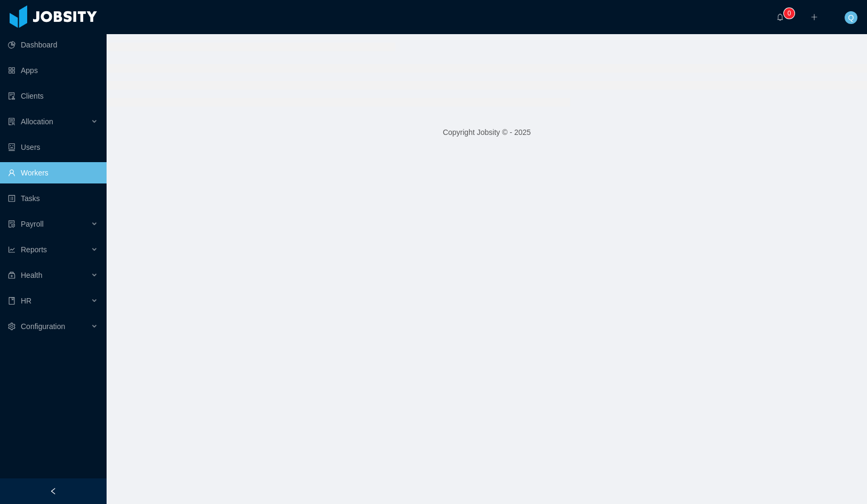 Image resolution: width=867 pixels, height=504 pixels. Describe the element at coordinates (53, 147) in the screenshot. I see `a: icon: robotUsers` at that location.